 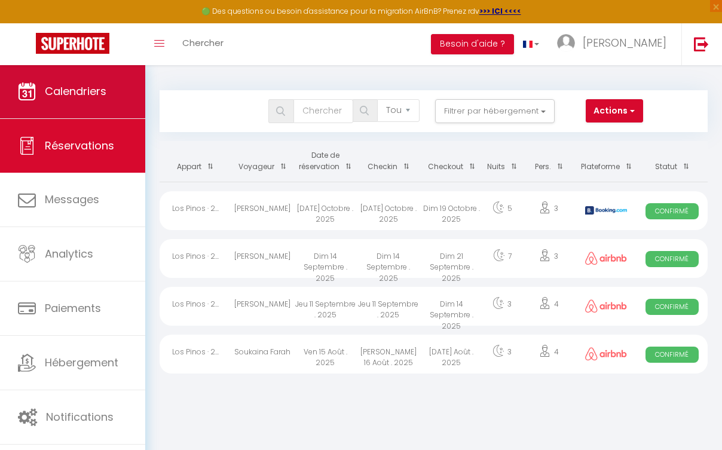 I want to click on span: Calendriers, so click(x=75, y=91).